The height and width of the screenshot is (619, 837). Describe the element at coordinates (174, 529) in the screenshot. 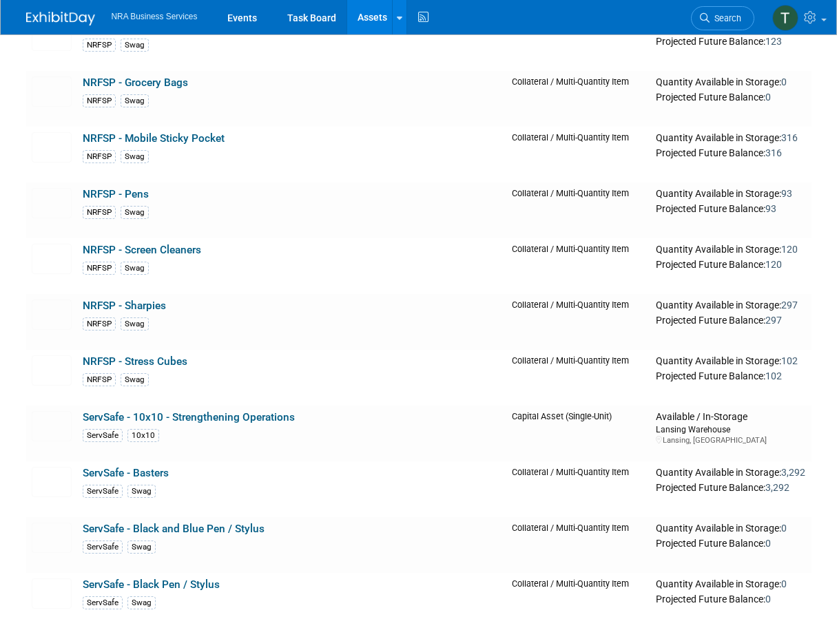

I see `a: ServSafe - Black and Blue Pen / Stylus` at that location.